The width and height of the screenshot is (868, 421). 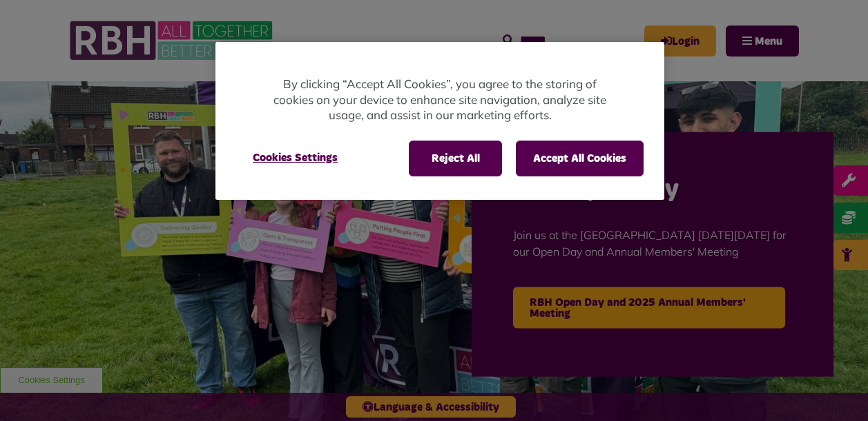 I want to click on button: Reject All, so click(x=455, y=159).